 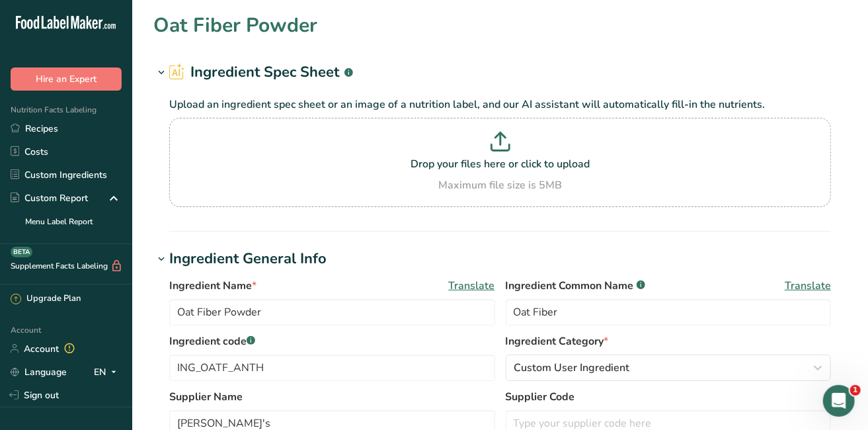 I want to click on input: Type your ingredient code here, so click(x=332, y=368).